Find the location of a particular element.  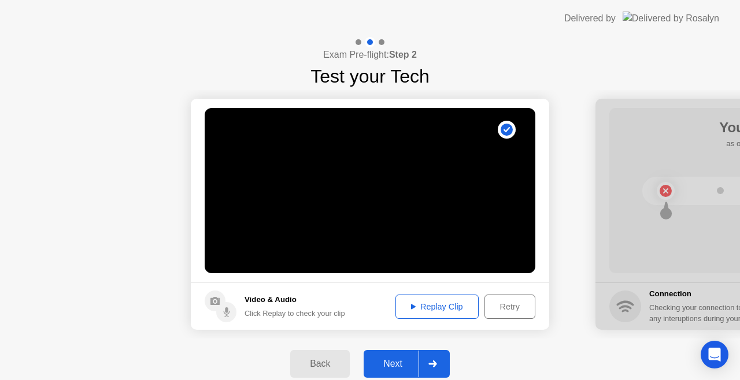

button: Replay Clip is located at coordinates (437, 307).